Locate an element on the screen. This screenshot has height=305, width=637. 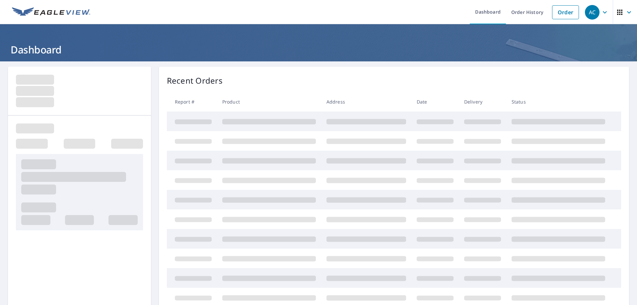
a: Order is located at coordinates (565, 12).